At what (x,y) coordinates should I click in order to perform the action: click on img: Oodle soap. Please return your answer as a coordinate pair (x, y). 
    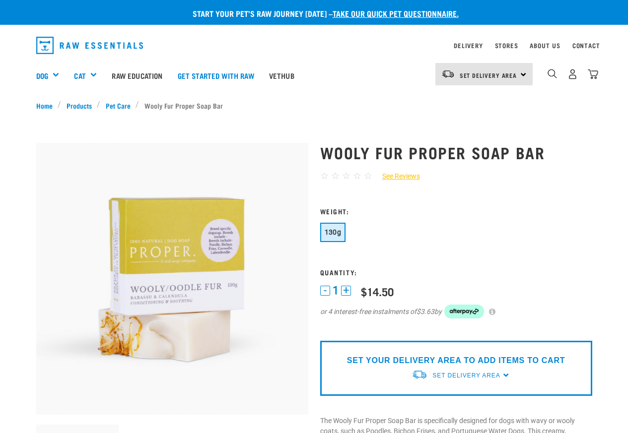
    Looking at the image, I should click on (172, 279).